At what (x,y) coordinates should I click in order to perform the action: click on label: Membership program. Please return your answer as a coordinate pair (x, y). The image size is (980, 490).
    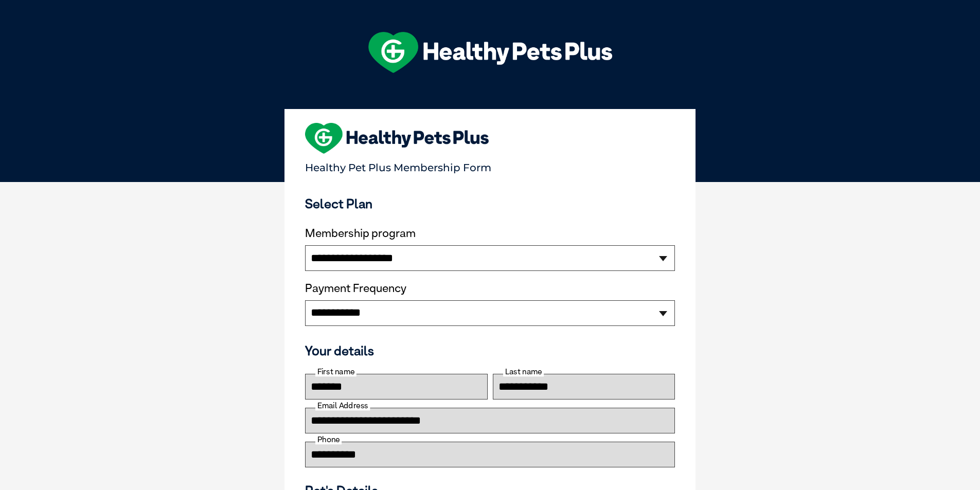
    Looking at the image, I should click on (490, 234).